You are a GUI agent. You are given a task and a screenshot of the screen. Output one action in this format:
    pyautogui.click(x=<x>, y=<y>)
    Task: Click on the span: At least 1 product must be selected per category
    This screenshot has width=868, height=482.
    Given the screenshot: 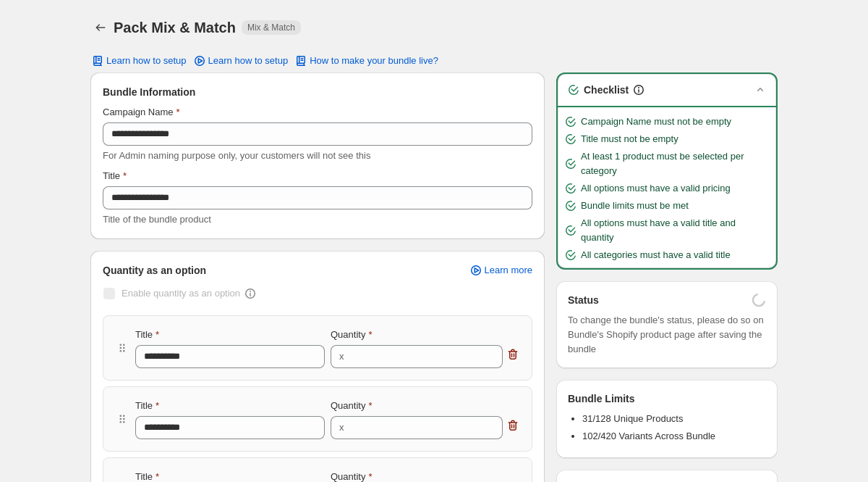 What is the action you would take?
    pyautogui.click(x=676, y=164)
    